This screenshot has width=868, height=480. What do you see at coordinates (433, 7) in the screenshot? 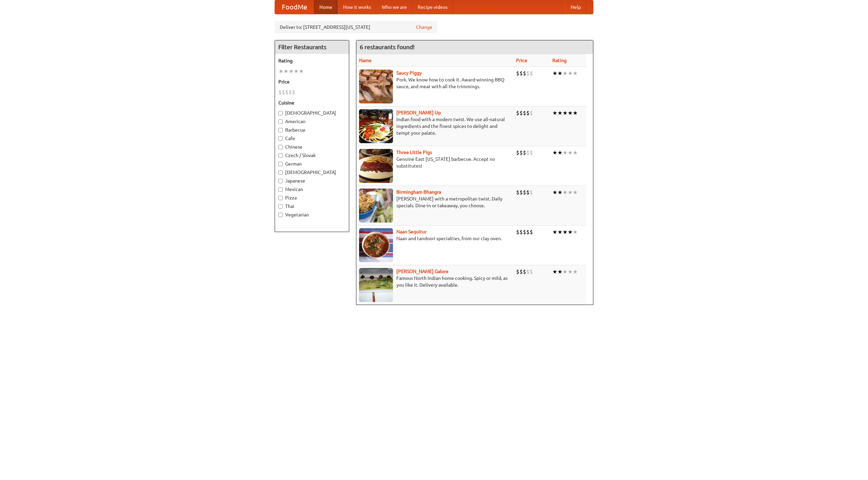
I see `a: Recipe videos` at bounding box center [433, 7].